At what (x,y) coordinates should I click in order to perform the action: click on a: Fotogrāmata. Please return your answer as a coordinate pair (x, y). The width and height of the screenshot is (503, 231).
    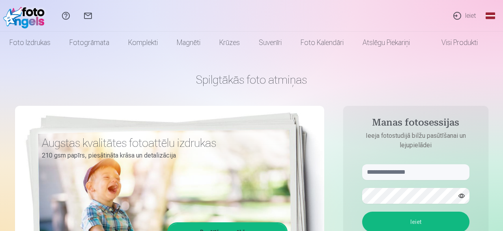
    Looking at the image, I should click on (89, 43).